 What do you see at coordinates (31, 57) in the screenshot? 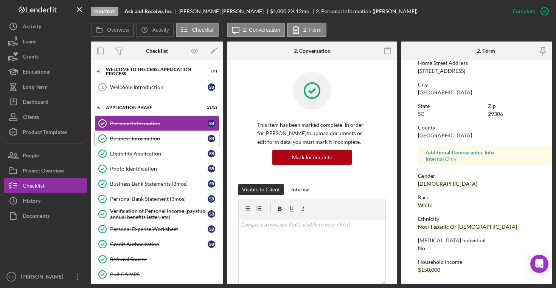
I see `div: Grants` at bounding box center [31, 57].